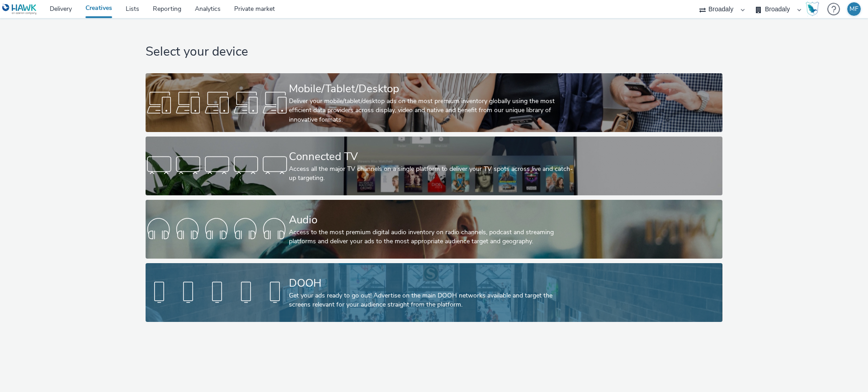  What do you see at coordinates (434, 166) in the screenshot?
I see `a: Connected TVAccess all the major TV channels on a single platform to deliver your TV spots across...` at bounding box center [434, 166].